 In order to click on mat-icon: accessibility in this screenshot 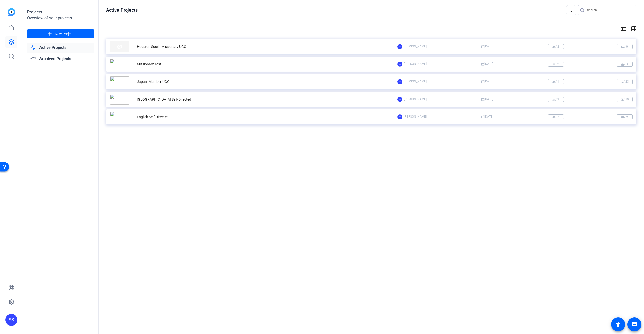, I will do `click(618, 325)`.